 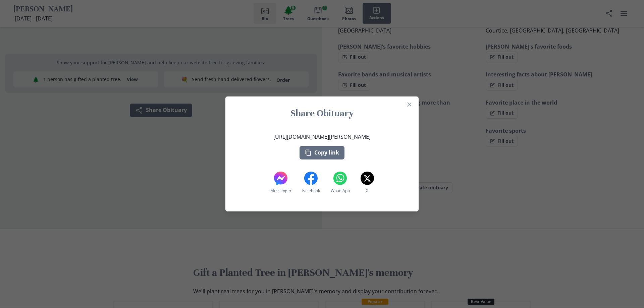 What do you see at coordinates (367, 191) in the screenshot?
I see `span: X` at bounding box center [367, 191].